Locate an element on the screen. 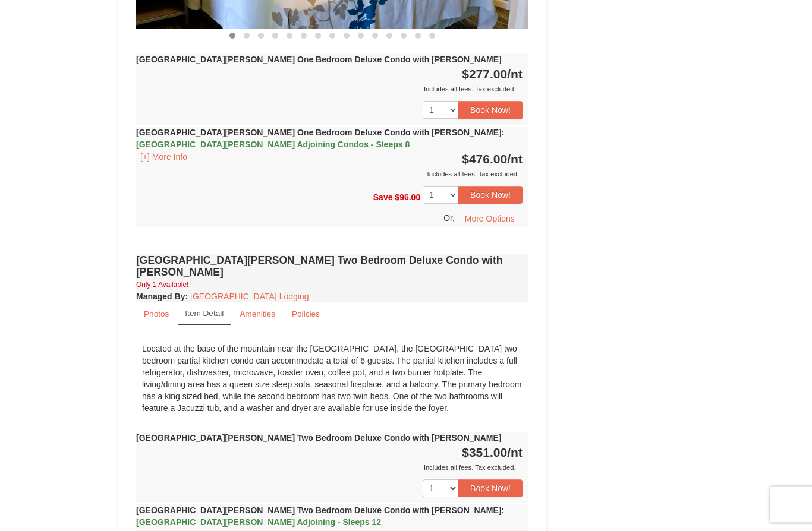 This screenshot has height=531, width=812. small: Only 1 Available! is located at coordinates (163, 285).